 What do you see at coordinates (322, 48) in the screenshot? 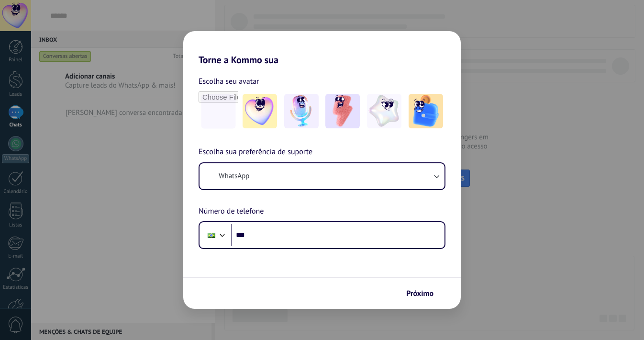
I see `h2: Torne a Kommo sua` at bounding box center [322, 48].